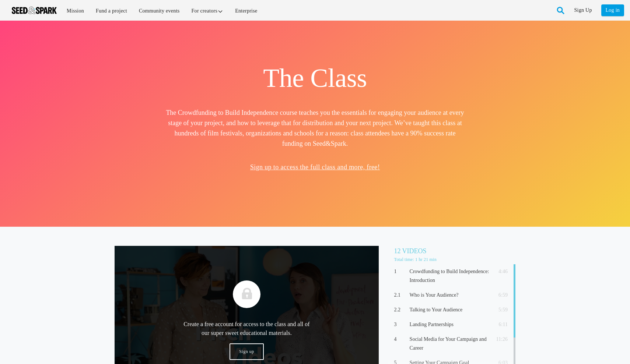  I want to click on a: Log in, so click(613, 10).